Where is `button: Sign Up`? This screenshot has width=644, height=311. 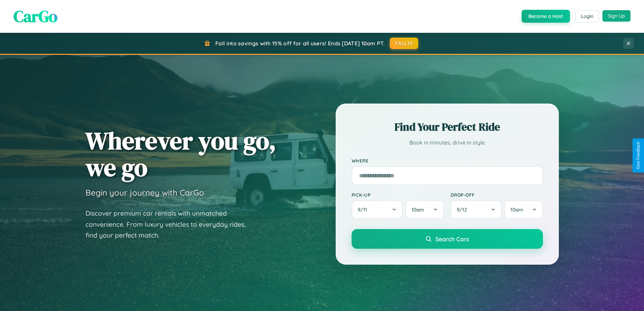
button: Sign Up is located at coordinates (617, 16).